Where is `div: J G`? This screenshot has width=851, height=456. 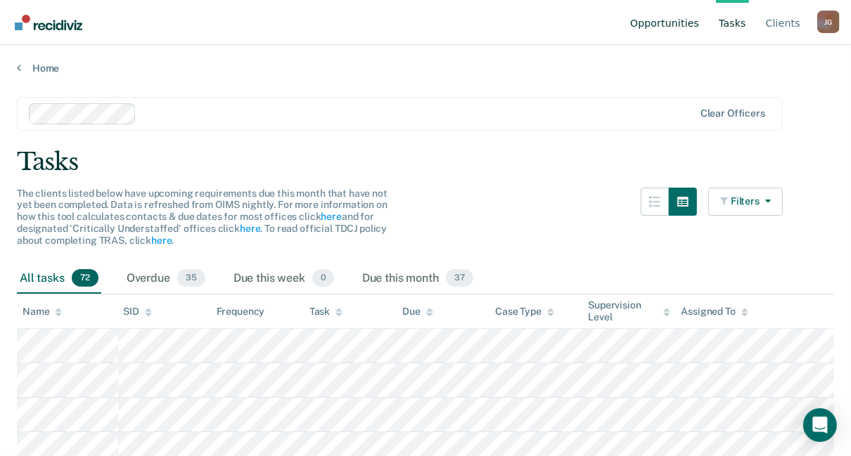
div: J G is located at coordinates (829, 22).